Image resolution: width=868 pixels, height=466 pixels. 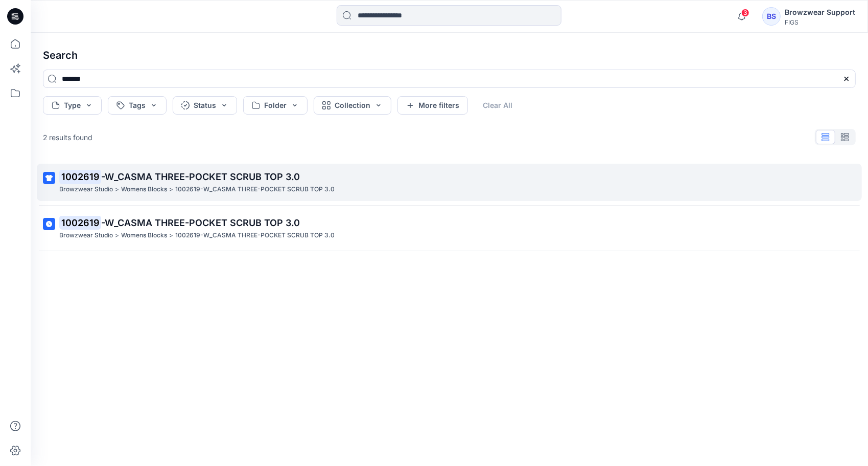 What do you see at coordinates (746, 13) in the screenshot?
I see `span: 3` at bounding box center [746, 13].